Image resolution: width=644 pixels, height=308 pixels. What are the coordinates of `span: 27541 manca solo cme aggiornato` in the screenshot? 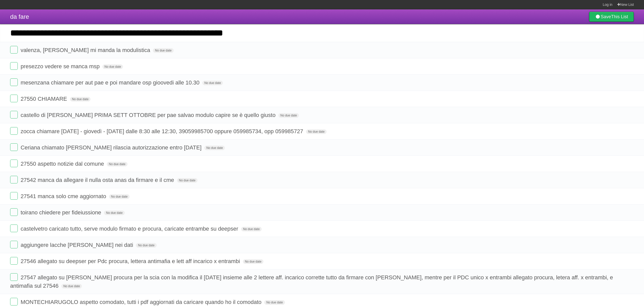 It's located at (64, 196).